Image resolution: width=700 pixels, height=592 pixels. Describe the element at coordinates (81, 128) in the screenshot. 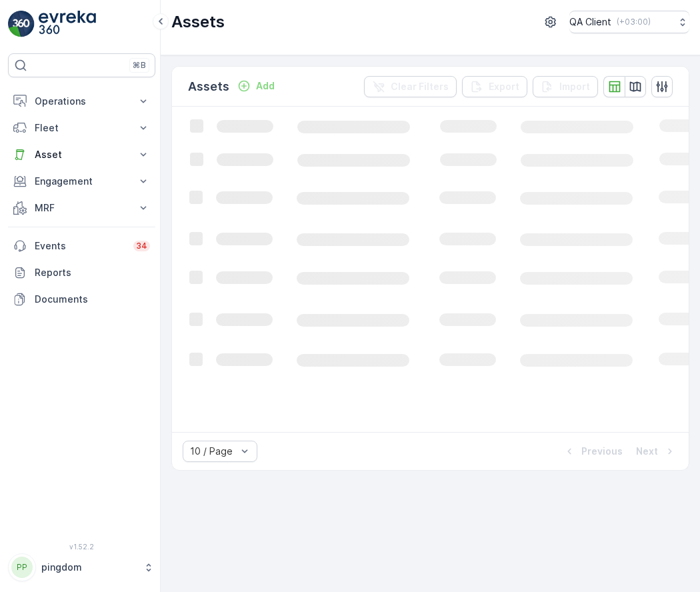

I see `p: Fleet` at that location.